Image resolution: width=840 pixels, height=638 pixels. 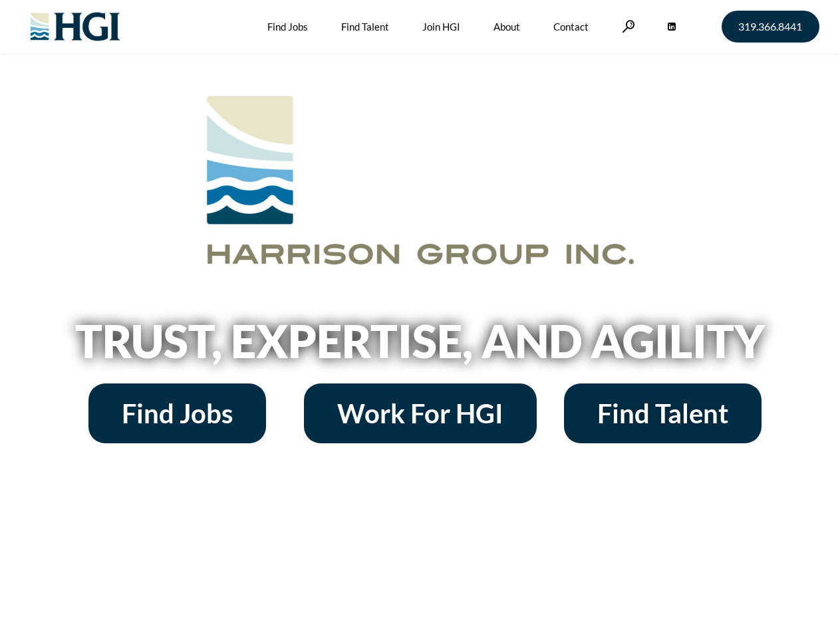 I want to click on a: 319.366.8441, so click(x=770, y=27).